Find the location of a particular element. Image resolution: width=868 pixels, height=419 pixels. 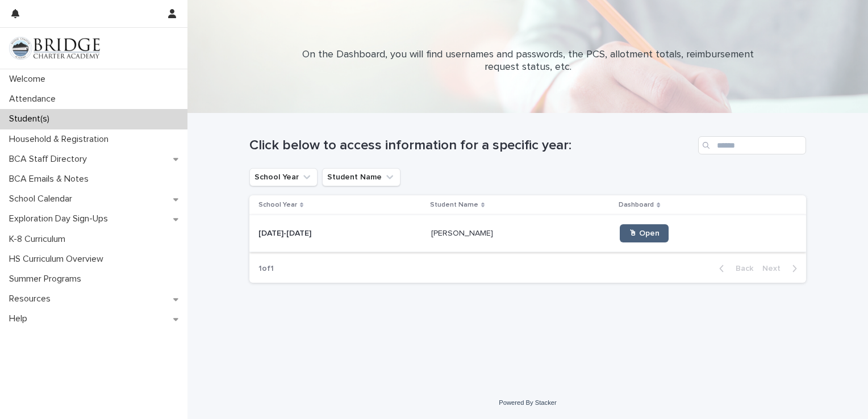

p: Household & Registration is located at coordinates (61, 139).